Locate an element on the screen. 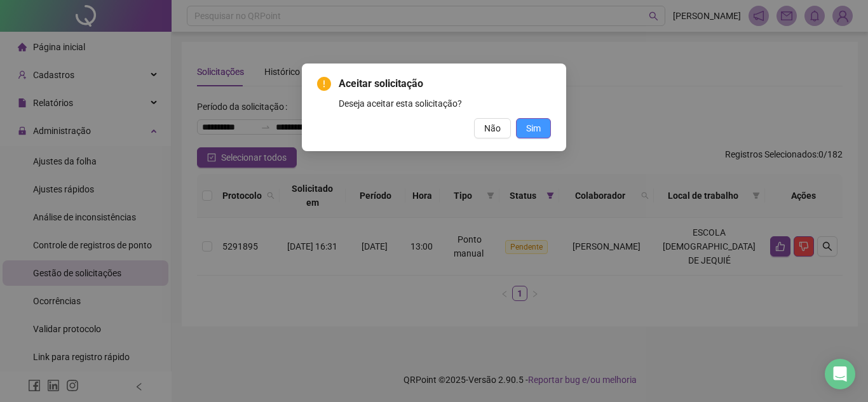 The width and height of the screenshot is (868, 402). span: Aceitar solicitação is located at coordinates (445, 84).